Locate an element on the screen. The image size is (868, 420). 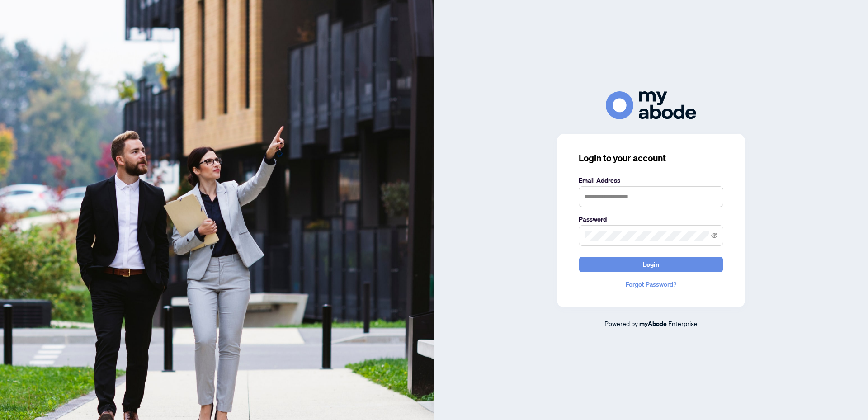
label: Password is located at coordinates (651, 219).